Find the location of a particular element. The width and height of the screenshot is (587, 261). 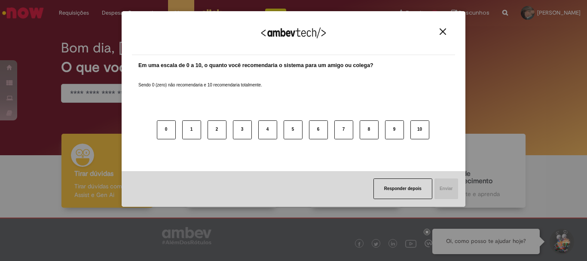

button: 3 is located at coordinates (243, 130).